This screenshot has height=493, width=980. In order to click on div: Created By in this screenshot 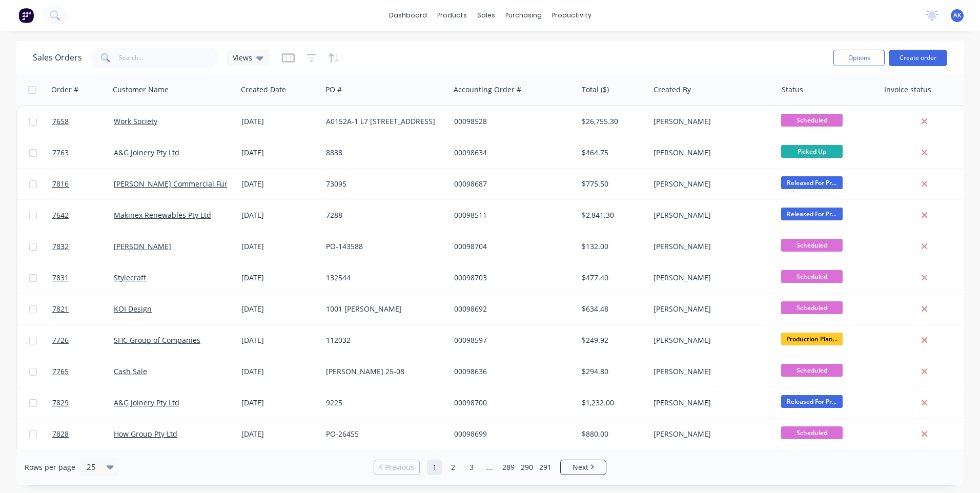, I will do `click(671, 90)`.